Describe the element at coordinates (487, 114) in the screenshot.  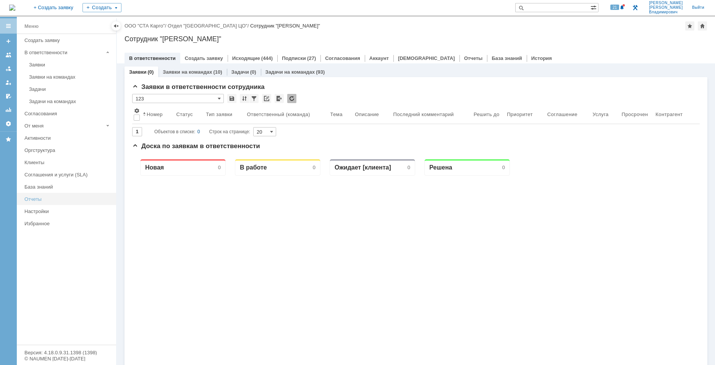
I see `div: Решить до` at that location.